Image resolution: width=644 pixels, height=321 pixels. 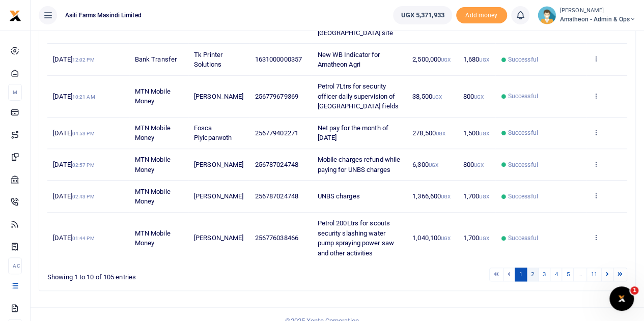 What do you see at coordinates (568, 275) in the screenshot?
I see `a: 5` at bounding box center [568, 275].